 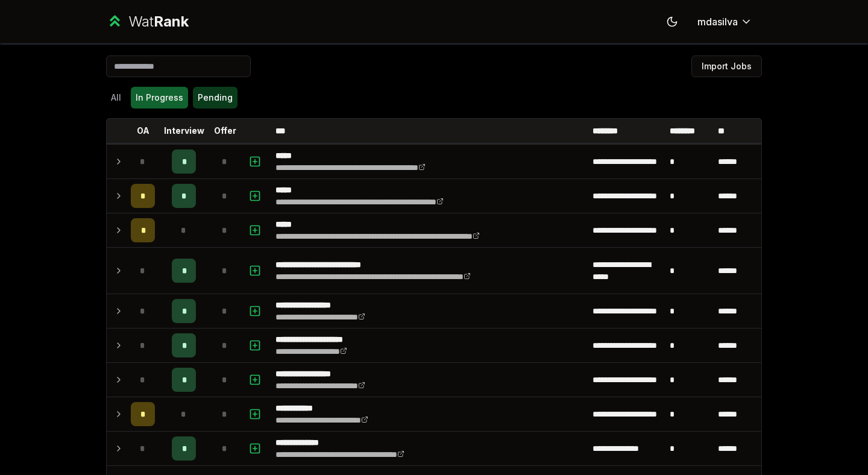 What do you see at coordinates (215, 98) in the screenshot?
I see `button: Pending` at bounding box center [215, 98].